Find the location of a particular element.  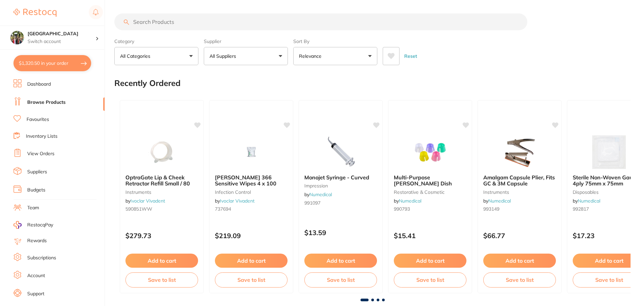

img: Wanneroo Dental Centre is located at coordinates (17, 37).